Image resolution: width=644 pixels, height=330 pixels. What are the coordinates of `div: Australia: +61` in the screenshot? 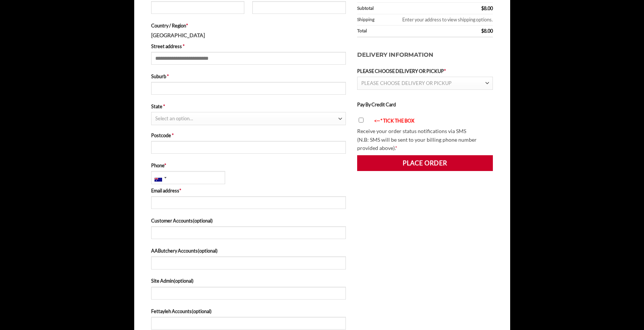 It's located at (160, 177).